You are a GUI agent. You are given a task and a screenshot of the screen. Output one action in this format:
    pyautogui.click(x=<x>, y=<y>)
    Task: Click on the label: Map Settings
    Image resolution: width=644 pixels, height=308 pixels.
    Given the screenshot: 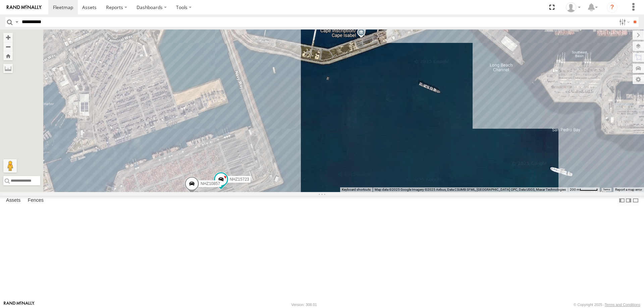 What is the action you would take?
    pyautogui.click(x=639, y=80)
    